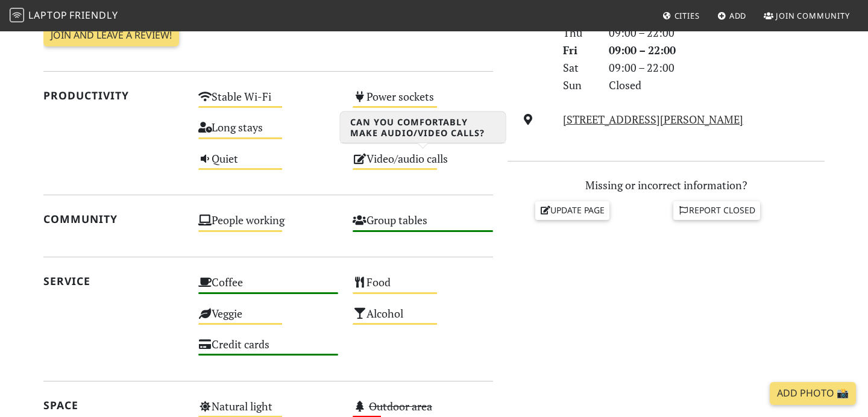 The height and width of the screenshot is (417, 868). Describe the element at coordinates (716, 210) in the screenshot. I see `a: Report closed` at that location.